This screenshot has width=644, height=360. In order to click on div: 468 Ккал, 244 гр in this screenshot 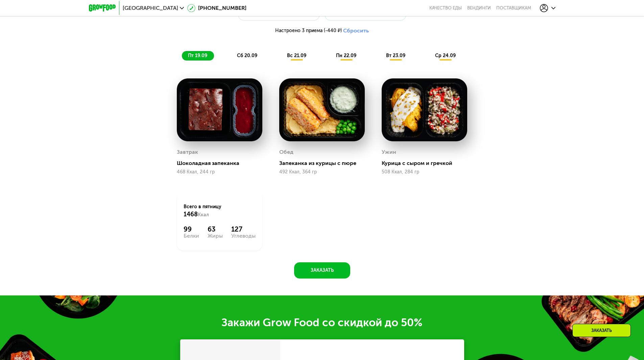, I will do `click(220, 172)`.